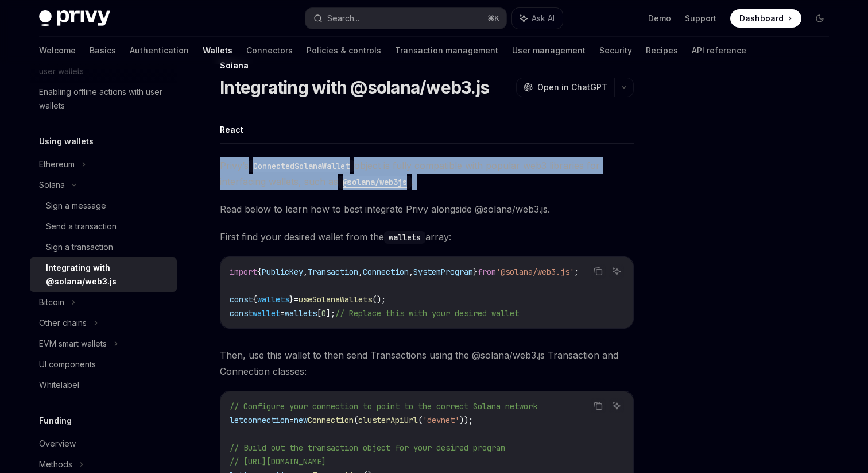 The width and height of the screenshot is (868, 473). What do you see at coordinates (62, 323) in the screenshot?
I see `div: Other chains` at bounding box center [62, 323].